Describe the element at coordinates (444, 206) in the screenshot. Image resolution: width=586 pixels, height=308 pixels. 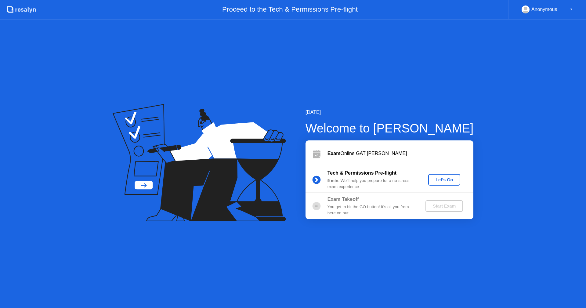
I see `button: Start Exam` at that location.